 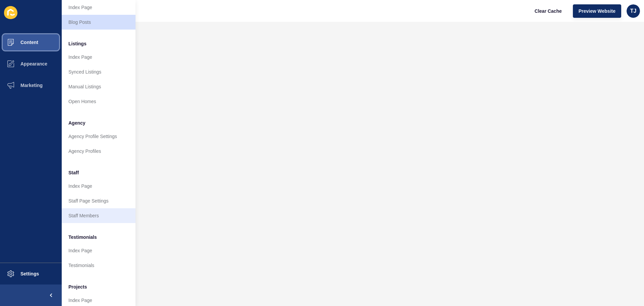 I want to click on a: Open Homes, so click(x=99, y=102).